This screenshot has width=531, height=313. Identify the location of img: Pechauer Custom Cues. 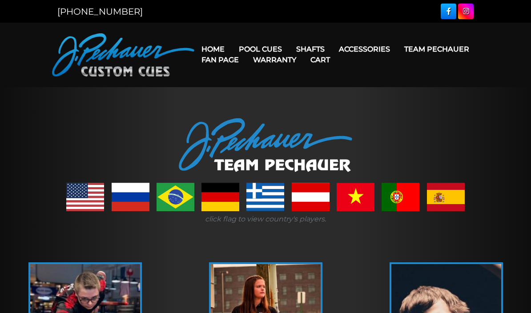
(123, 55).